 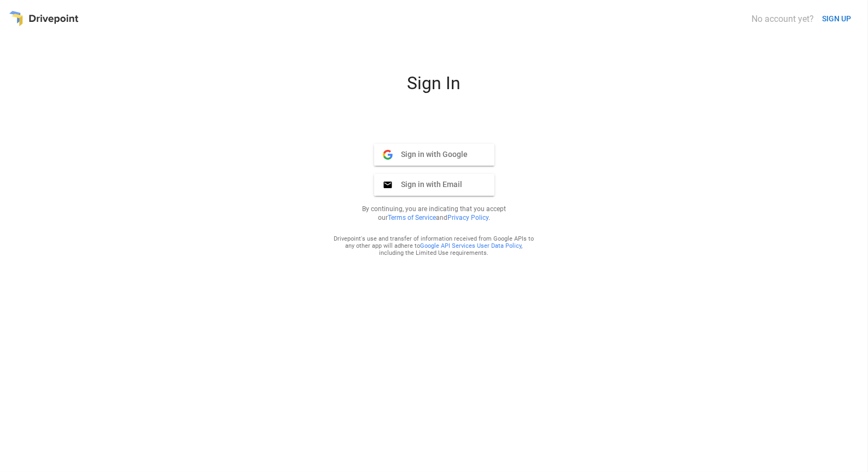 What do you see at coordinates (434, 87) in the screenshot?
I see `div: Sign In` at bounding box center [434, 87].